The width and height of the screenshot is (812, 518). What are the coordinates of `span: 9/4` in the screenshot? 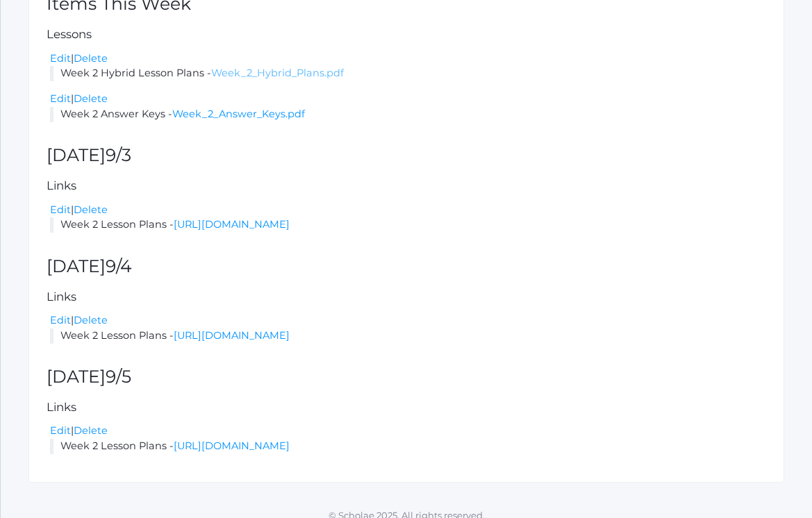 It's located at (119, 266).